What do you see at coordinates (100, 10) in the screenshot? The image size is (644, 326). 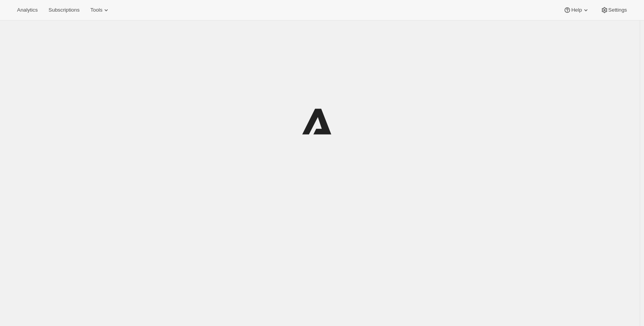 I see `button: Tools` at bounding box center [100, 10].